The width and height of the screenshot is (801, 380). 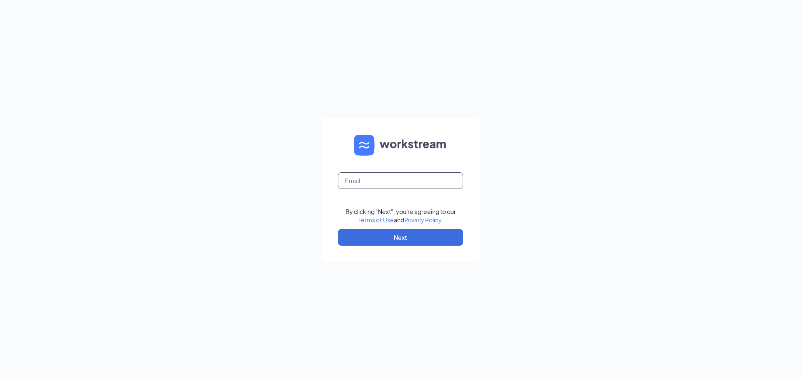 I want to click on a: Terms of Use, so click(x=376, y=220).